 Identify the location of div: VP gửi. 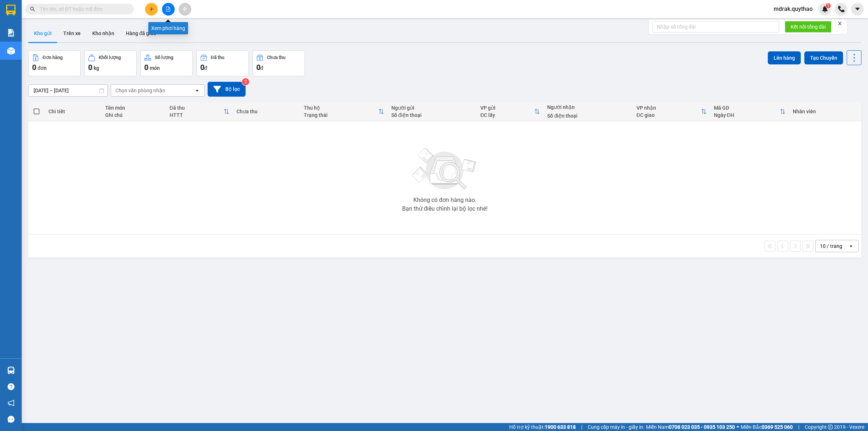
(508, 108).